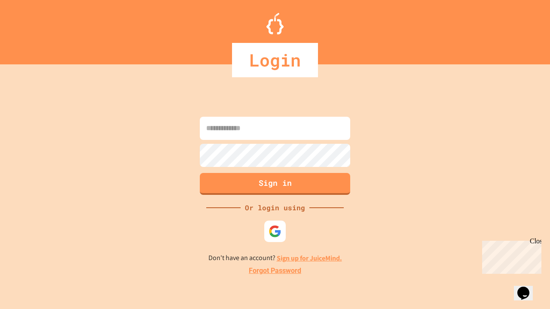 This screenshot has width=550, height=309. What do you see at coordinates (31, 29) in the screenshot?
I see `div: Chat with us now!Close` at bounding box center [31, 29].